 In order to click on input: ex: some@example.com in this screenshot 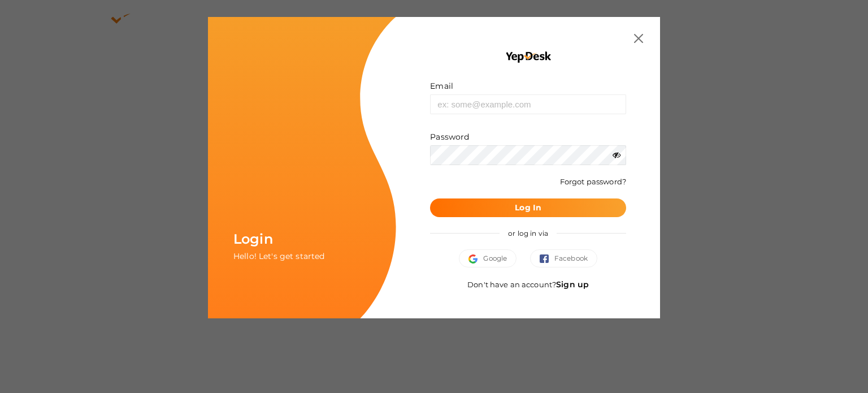, I will do `click(528, 104)`.